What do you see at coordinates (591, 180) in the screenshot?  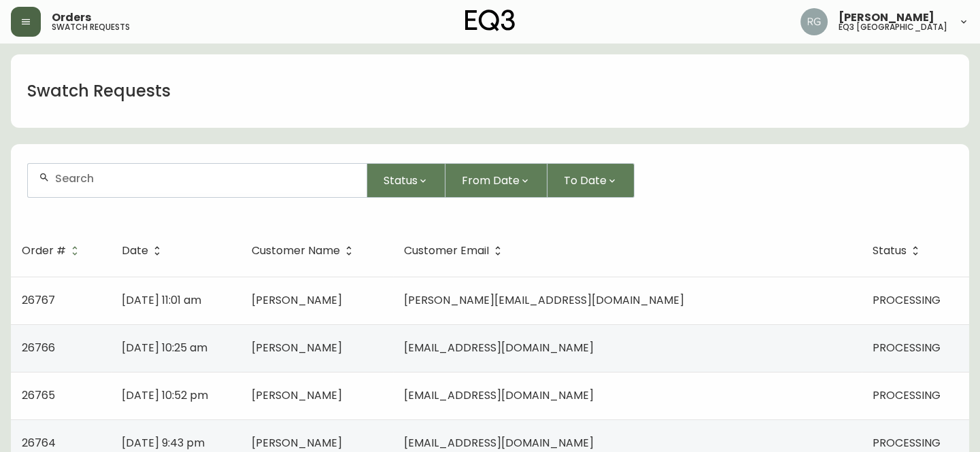 I see `button: To Date` at bounding box center [591, 180].